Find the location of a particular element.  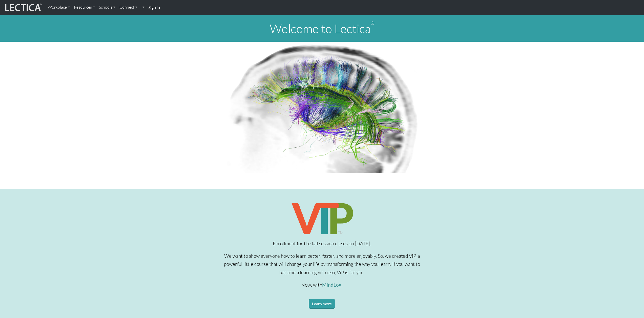

p: We want to show everyone how to learn better, faster, and more enjoyably. So, we created ViP, a p... is located at coordinates (322, 264).